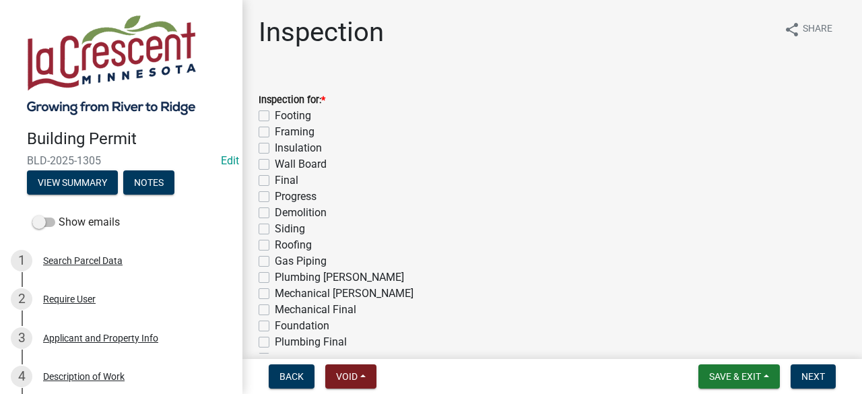  I want to click on label: Plumbing Final, so click(311, 342).